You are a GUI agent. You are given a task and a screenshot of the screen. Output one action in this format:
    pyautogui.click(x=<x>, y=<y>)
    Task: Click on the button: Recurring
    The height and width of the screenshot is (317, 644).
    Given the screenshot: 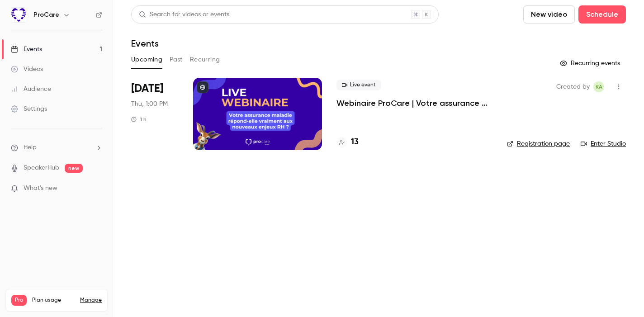 What is the action you would take?
    pyautogui.click(x=205, y=60)
    